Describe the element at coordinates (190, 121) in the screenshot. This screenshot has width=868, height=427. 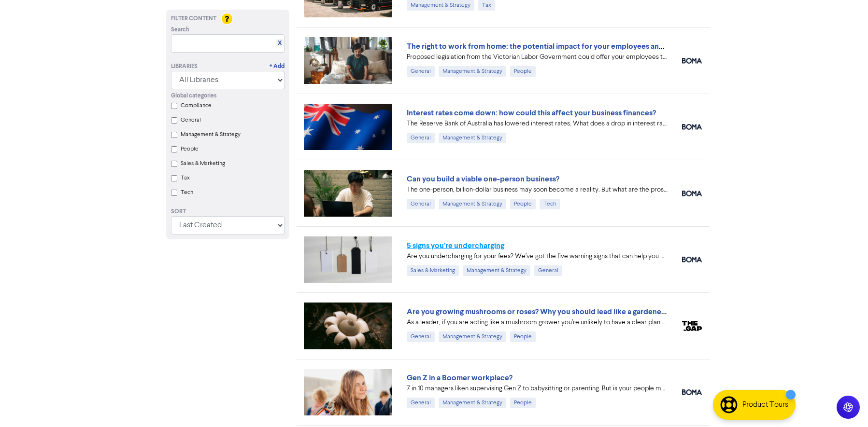
I see `label: General` at that location.